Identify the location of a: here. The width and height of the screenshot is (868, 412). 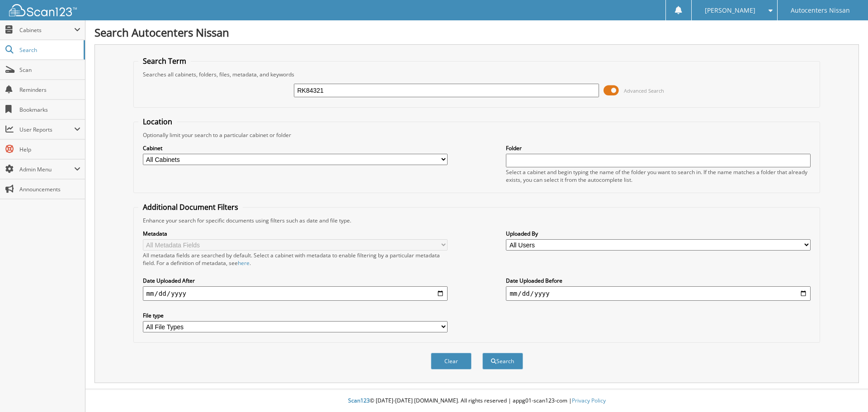
(243, 263).